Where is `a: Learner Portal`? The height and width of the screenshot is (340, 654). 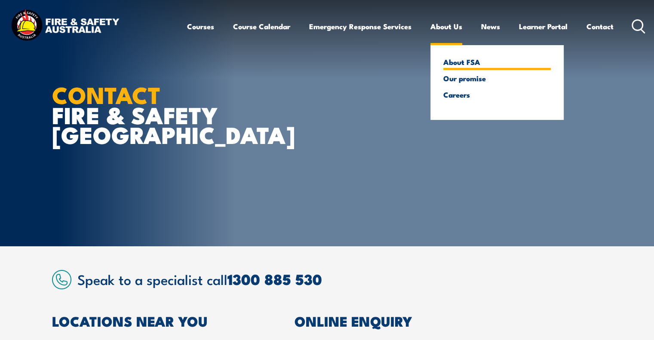
a: Learner Portal is located at coordinates (543, 26).